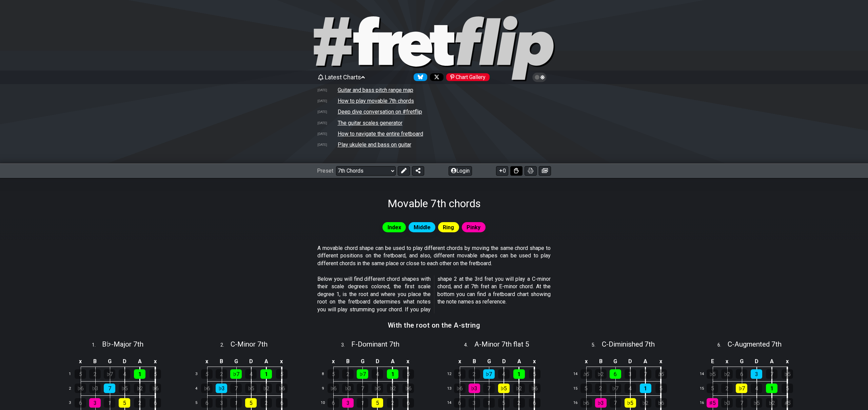 Image resolution: width=868 pixels, height=410 pixels. I want to click on span: B♭ - Major 7th, so click(122, 345).